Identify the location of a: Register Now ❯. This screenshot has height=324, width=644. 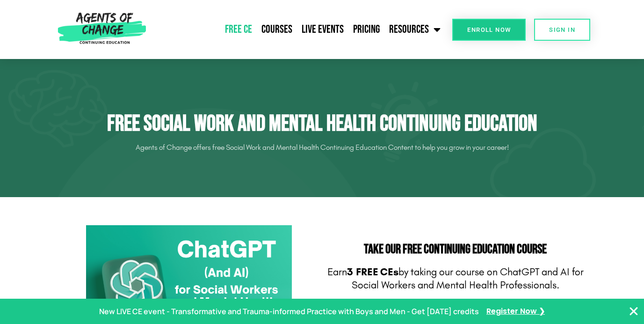
(515, 312).